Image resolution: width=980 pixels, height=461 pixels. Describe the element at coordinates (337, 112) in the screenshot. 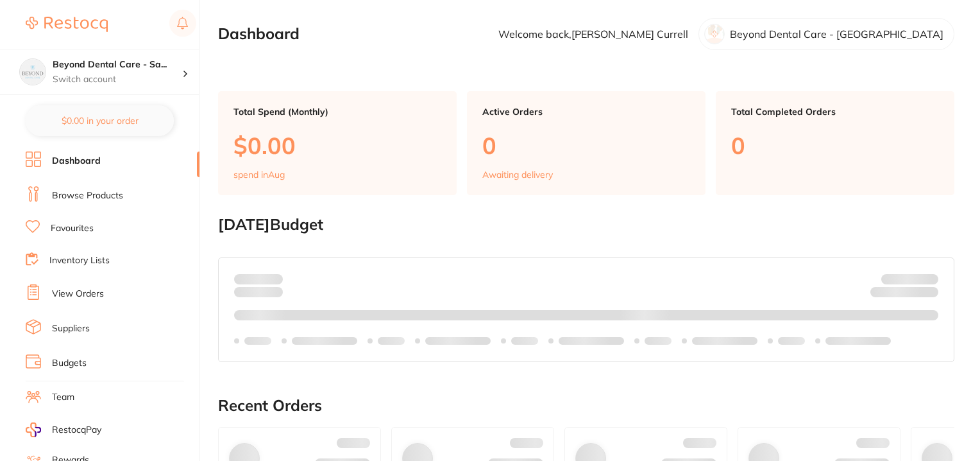

I see `p: Total Spend (Monthly)` at that location.